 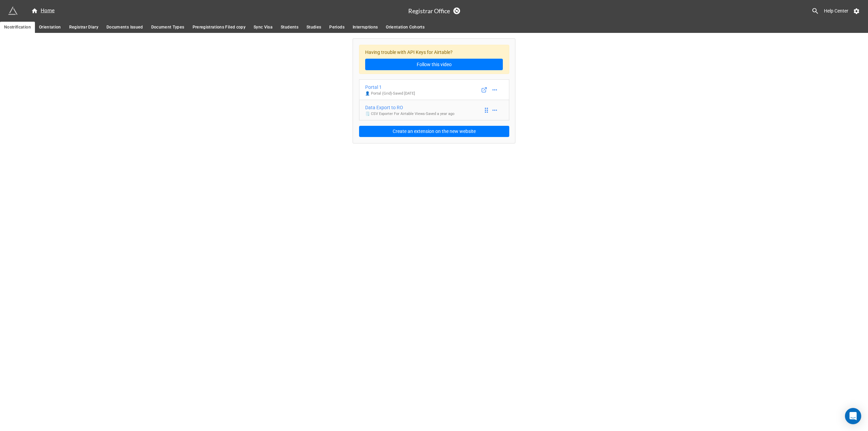 I want to click on span: Registrar Diary, so click(x=84, y=27).